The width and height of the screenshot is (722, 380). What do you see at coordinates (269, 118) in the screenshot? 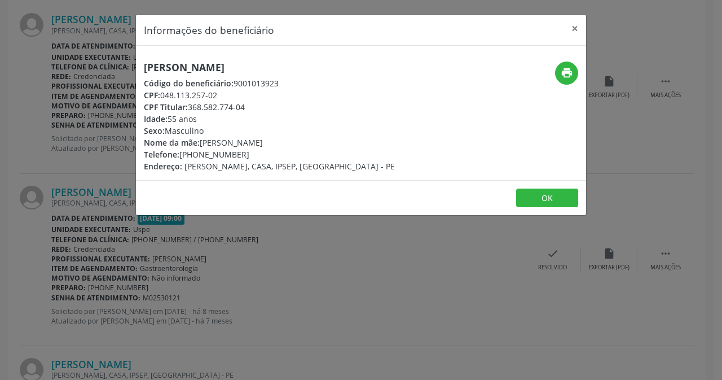
I see `div: 55 anos` at bounding box center [269, 118].